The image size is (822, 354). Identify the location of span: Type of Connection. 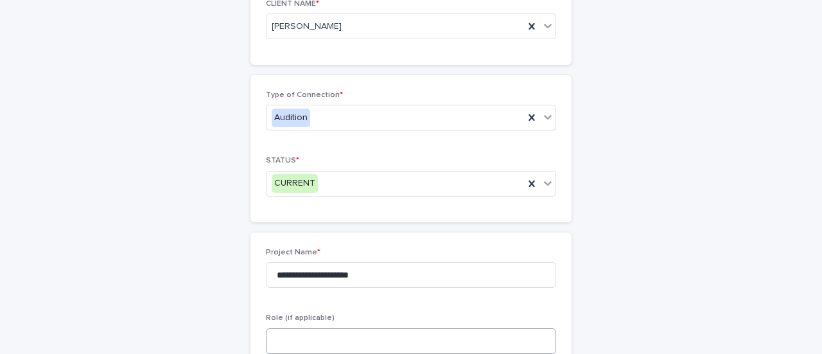
(305, 95).